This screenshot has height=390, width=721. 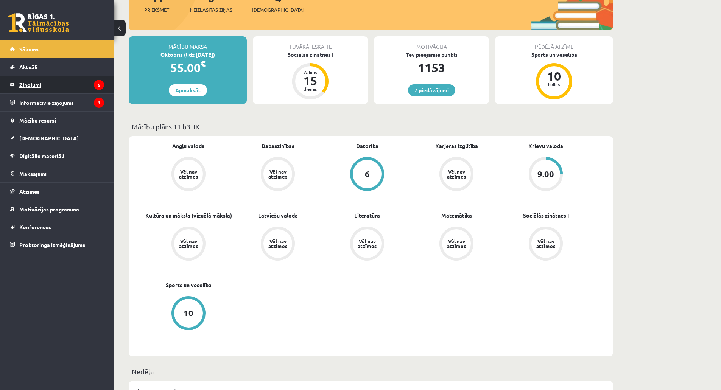 I want to click on a: Krievu valoda, so click(x=546, y=146).